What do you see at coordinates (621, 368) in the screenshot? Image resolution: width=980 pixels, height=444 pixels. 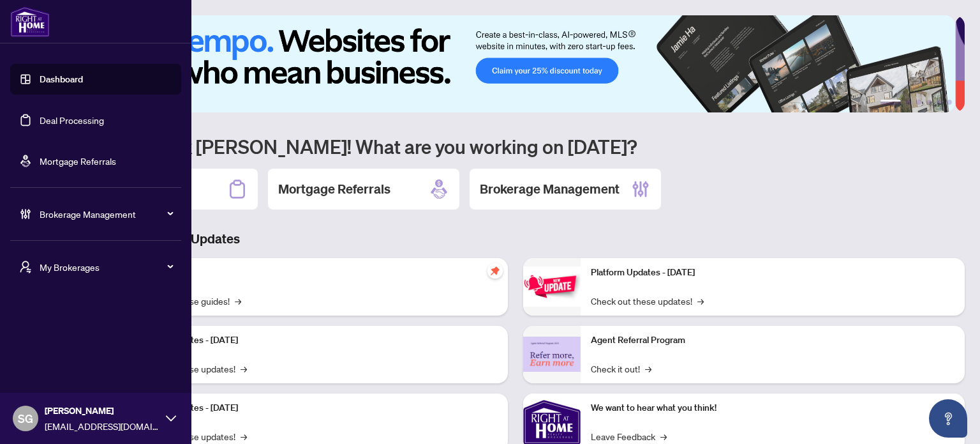 I see `a: Check it out!→` at bounding box center [621, 368].